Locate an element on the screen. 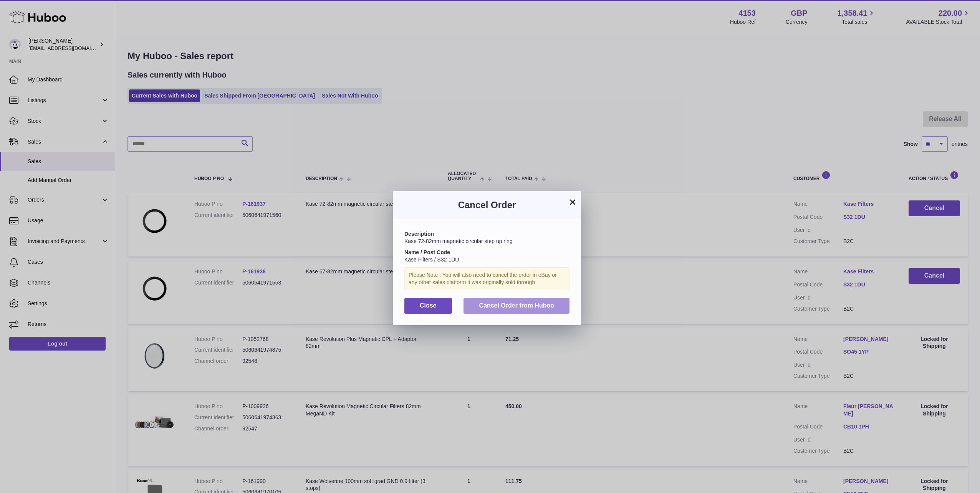 The image size is (980, 493). span: Kase Filters / S32 1DU is located at coordinates (432, 259).